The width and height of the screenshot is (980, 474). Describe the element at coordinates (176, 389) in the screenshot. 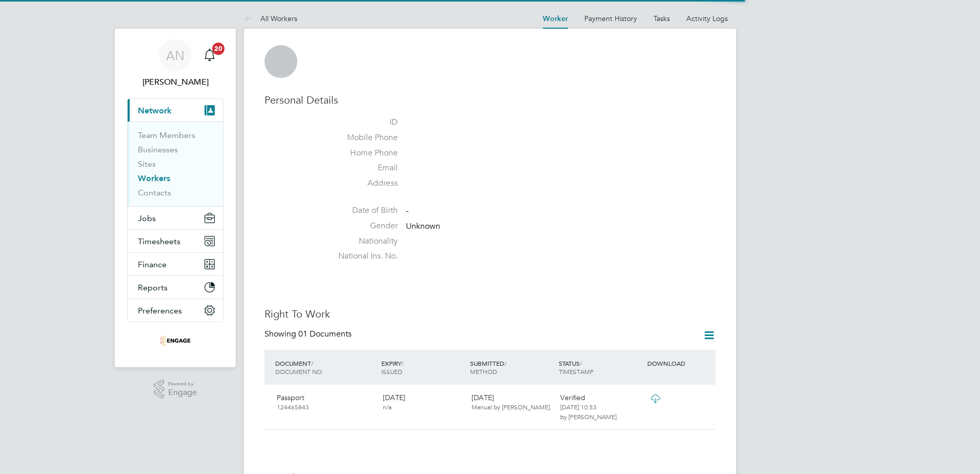

I see `a: Powered byEngage` at that location.